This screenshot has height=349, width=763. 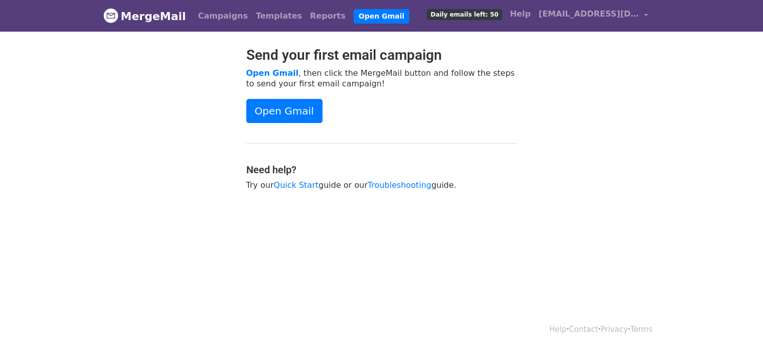 What do you see at coordinates (223, 16) in the screenshot?
I see `a: Campaigns` at bounding box center [223, 16].